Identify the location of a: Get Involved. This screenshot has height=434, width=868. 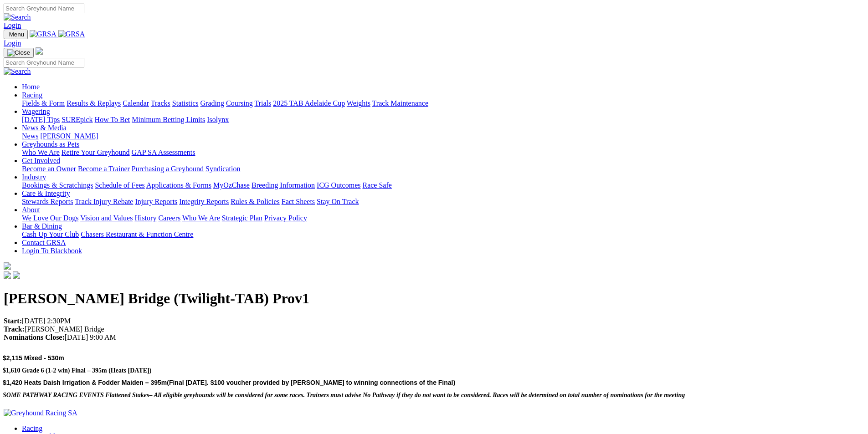
(41, 160).